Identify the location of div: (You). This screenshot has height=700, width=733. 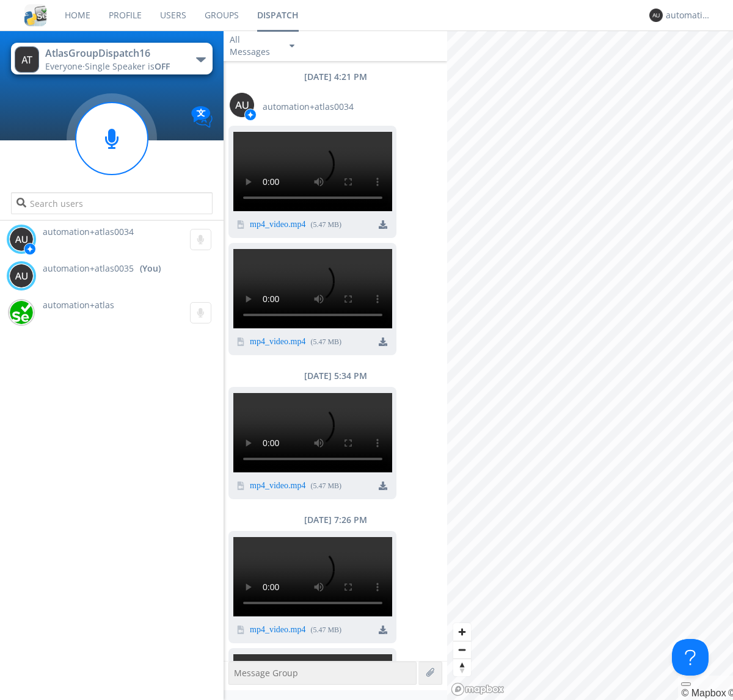
(150, 268).